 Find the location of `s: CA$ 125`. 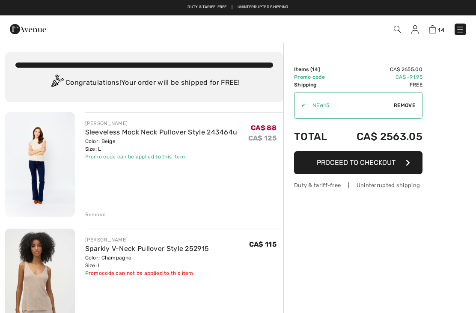

s: CA$ 125 is located at coordinates (262, 138).